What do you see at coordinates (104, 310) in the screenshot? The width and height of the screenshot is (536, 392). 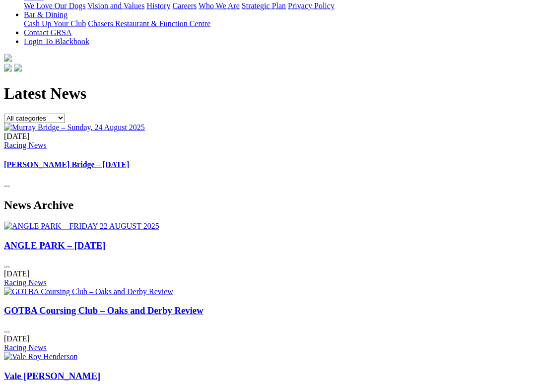 I see `a: GOTBA Coursing Club – Oaks and Derby Review` at bounding box center [104, 310].